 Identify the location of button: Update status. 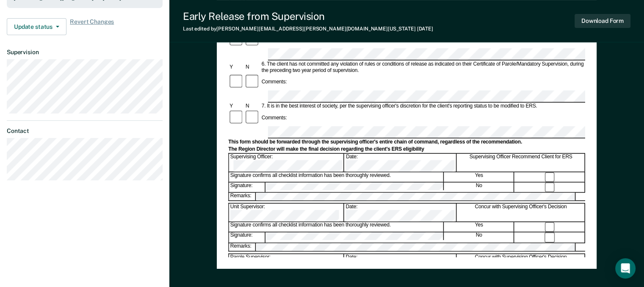
(36, 27).